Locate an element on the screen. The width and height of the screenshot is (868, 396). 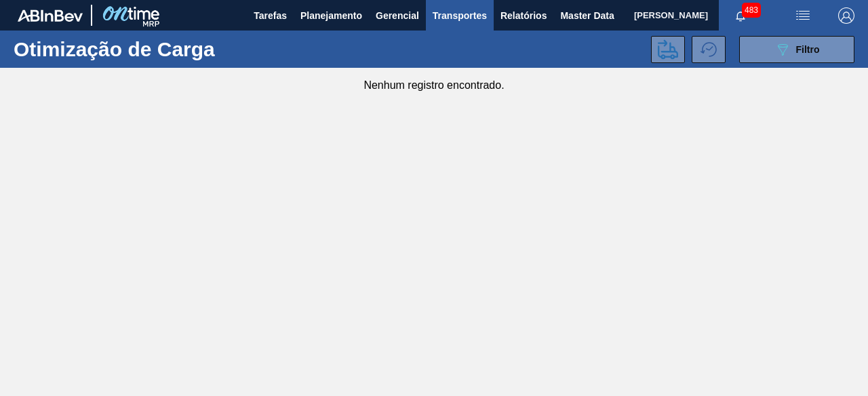
div: Nenhum registro encontrado. is located at coordinates (434, 86).